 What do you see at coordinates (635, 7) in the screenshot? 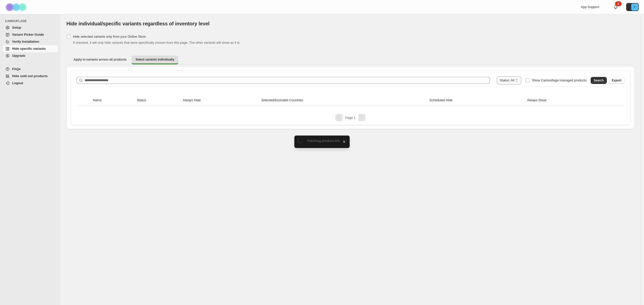
I see `text: P` at bounding box center [635, 7].